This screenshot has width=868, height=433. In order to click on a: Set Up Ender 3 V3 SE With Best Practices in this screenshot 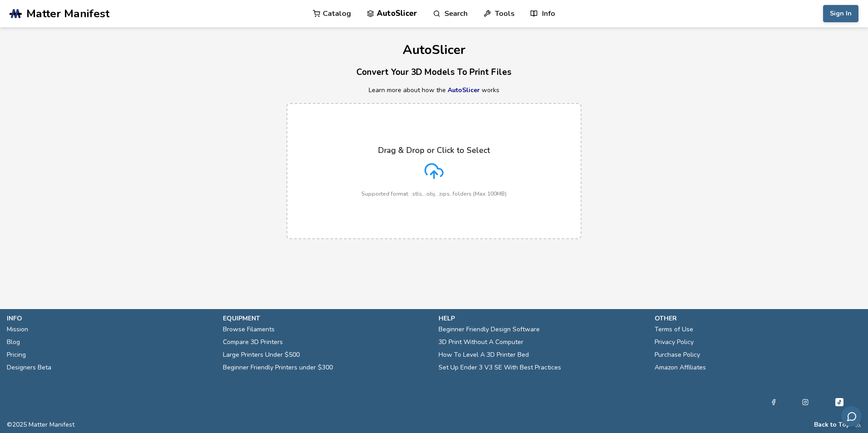, I will do `click(500, 368)`.